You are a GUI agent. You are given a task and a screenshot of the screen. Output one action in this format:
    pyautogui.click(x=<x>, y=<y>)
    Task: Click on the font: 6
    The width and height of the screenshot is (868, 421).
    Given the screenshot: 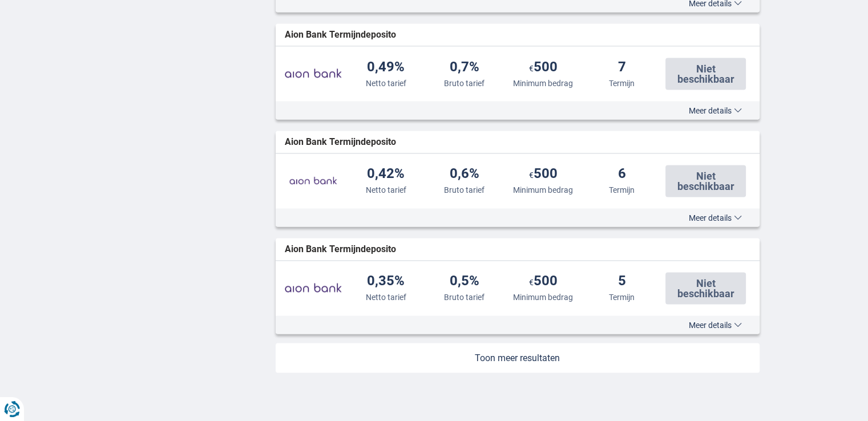 What is the action you would take?
    pyautogui.click(x=621, y=173)
    